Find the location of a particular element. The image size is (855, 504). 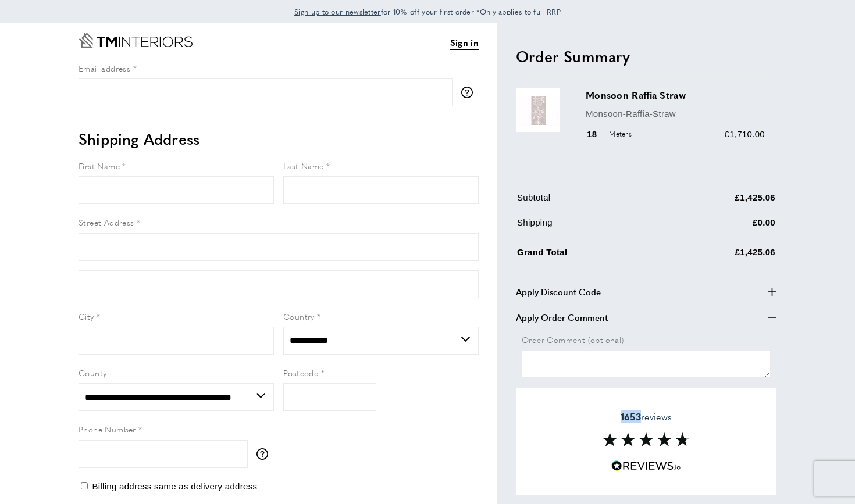

a: Go to Home page is located at coordinates (135, 40).